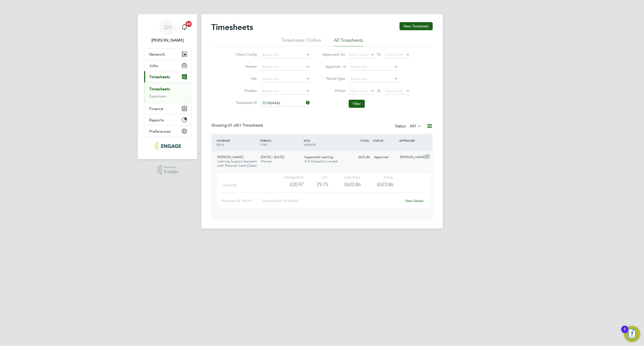  I want to click on button: Jobs, so click(167, 66).